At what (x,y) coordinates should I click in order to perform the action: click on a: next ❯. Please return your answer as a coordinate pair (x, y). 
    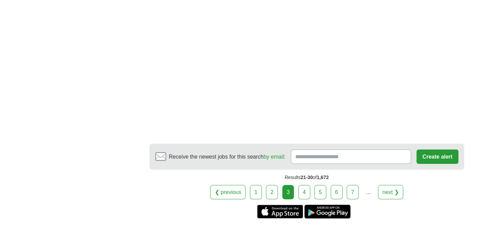
    Looking at the image, I should click on (390, 192).